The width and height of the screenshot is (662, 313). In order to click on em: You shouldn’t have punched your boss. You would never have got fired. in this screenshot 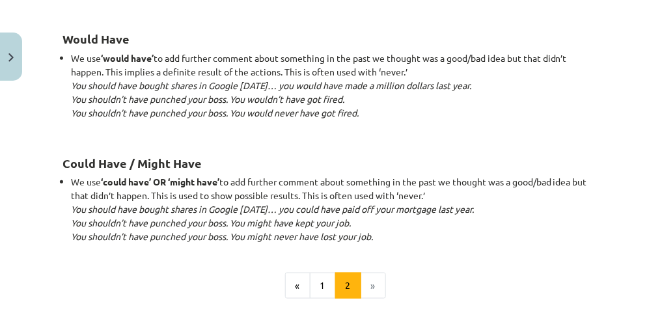, I will do `click(215, 113)`.